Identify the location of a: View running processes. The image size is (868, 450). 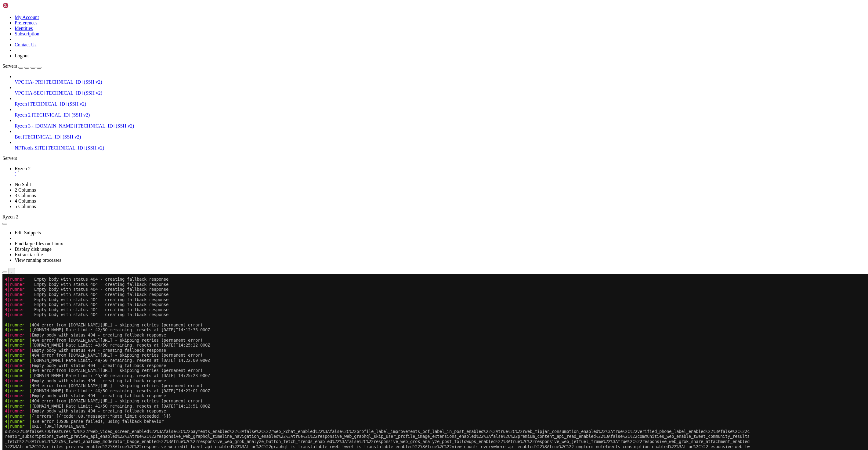
(38, 260).